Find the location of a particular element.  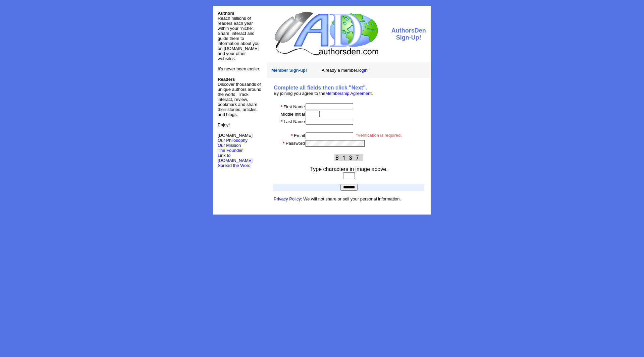

font: Last Name is located at coordinates (294, 121).